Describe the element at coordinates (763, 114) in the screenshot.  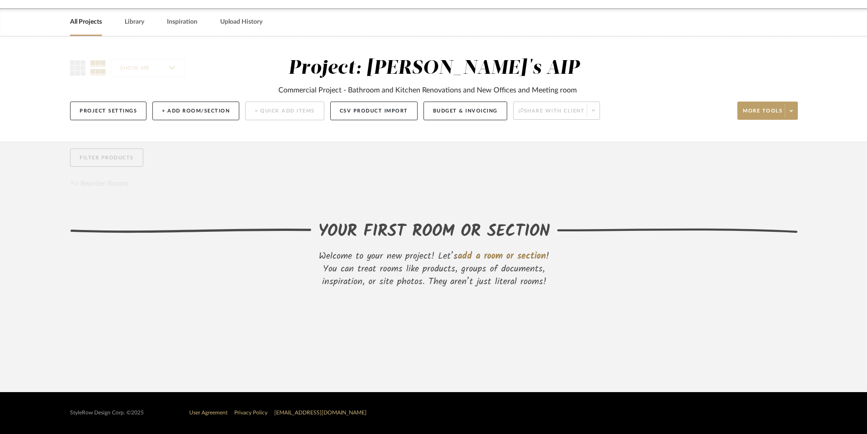
I see `span: More tools` at that location.